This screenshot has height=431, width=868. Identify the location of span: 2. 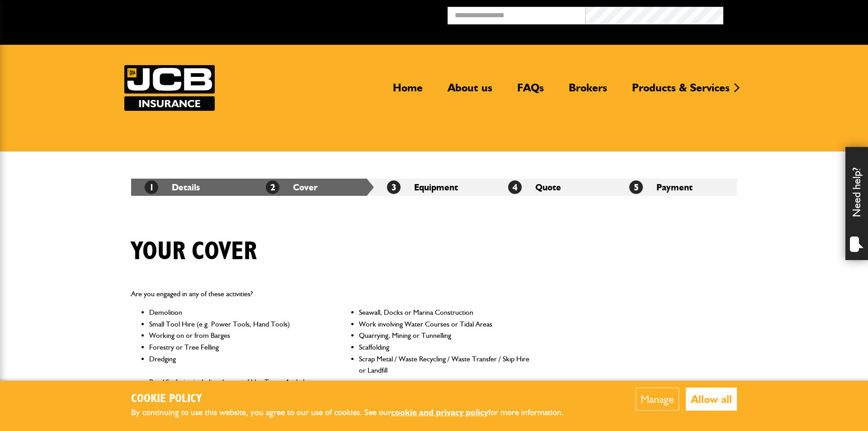
(273, 187).